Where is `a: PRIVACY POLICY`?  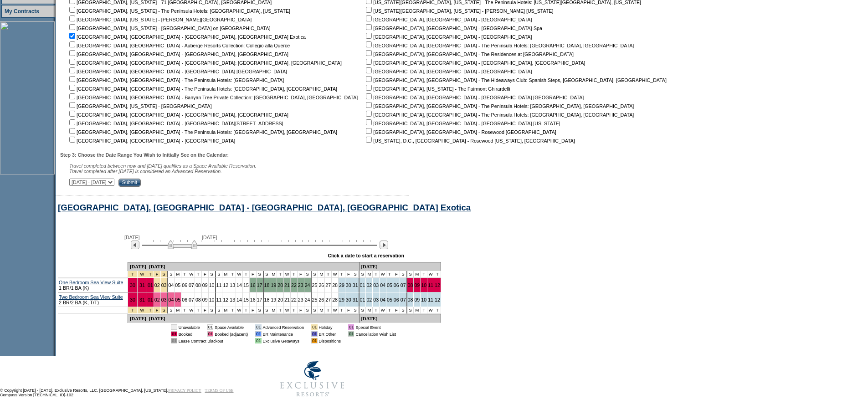
a: PRIVACY POLICY is located at coordinates (185, 391).